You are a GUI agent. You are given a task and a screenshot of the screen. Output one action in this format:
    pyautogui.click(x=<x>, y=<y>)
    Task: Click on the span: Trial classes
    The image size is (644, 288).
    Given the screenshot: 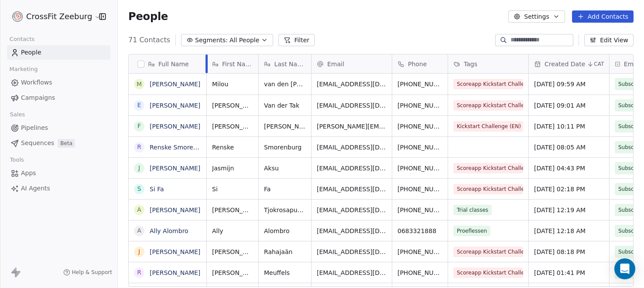 What is the action you would take?
    pyautogui.click(x=472, y=210)
    